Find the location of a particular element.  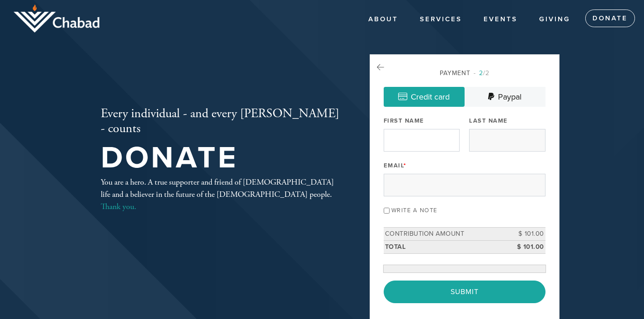

div: Payment is located at coordinates (464, 73).